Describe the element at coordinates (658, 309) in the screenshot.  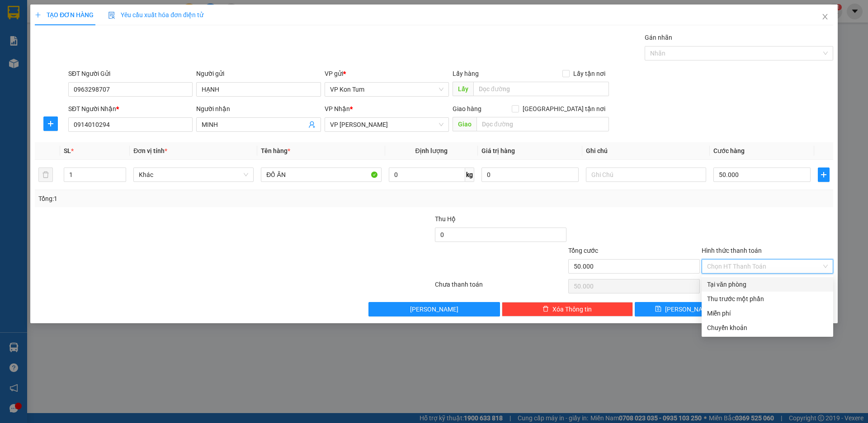
I see `span: save` at that location.